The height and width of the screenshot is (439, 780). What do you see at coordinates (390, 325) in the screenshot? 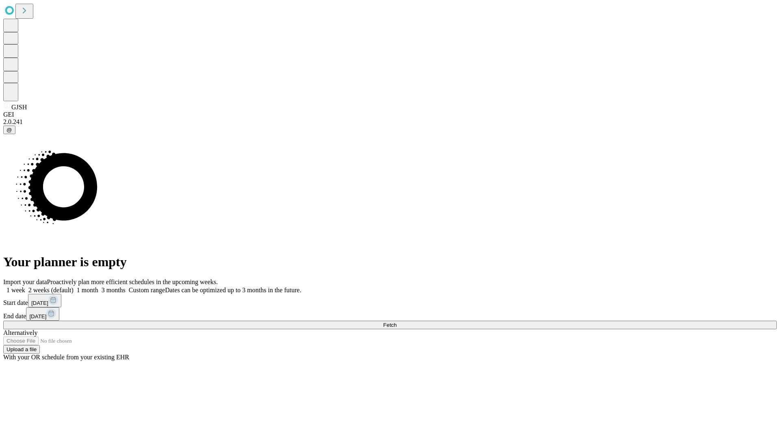
I see `button: Fetch` at bounding box center [390, 325].